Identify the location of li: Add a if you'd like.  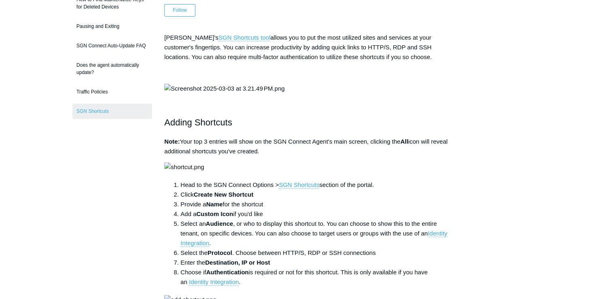
(315, 214).